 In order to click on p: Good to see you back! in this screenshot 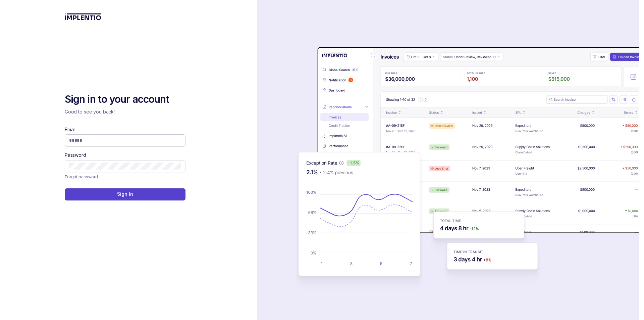, I will do `click(125, 112)`.